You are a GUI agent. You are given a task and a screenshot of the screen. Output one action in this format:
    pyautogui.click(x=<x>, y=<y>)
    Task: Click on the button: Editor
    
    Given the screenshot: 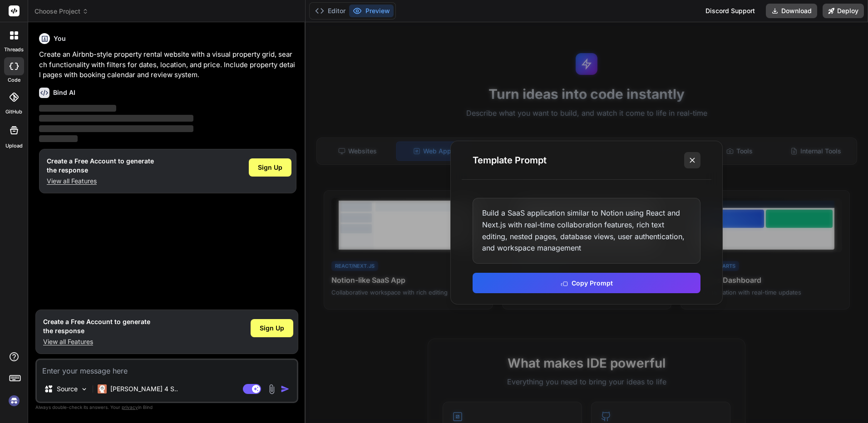 What is the action you would take?
    pyautogui.click(x=330, y=11)
    